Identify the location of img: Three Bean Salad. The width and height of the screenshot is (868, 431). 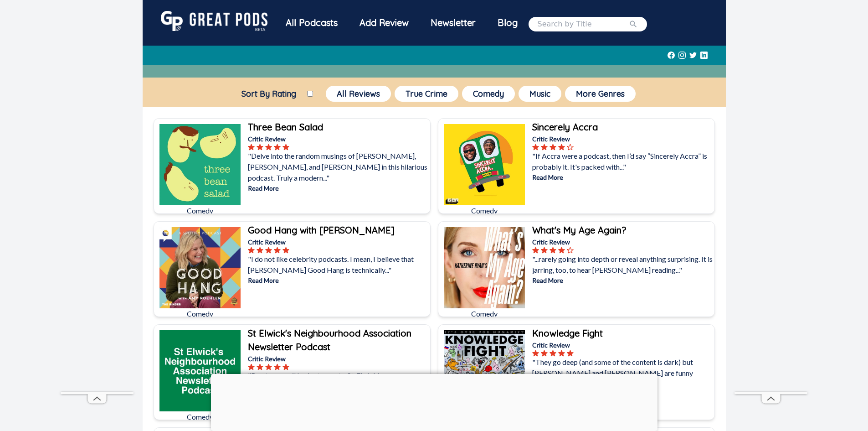
(200, 164).